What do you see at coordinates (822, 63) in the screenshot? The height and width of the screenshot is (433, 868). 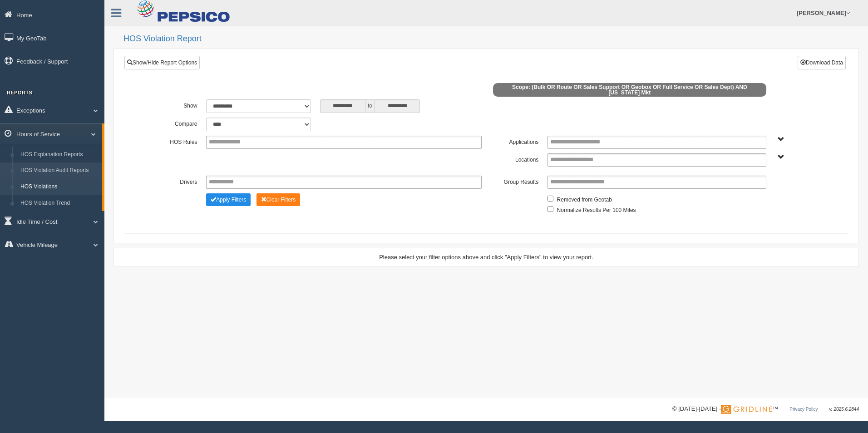 I see `button: Download Data` at bounding box center [822, 63].